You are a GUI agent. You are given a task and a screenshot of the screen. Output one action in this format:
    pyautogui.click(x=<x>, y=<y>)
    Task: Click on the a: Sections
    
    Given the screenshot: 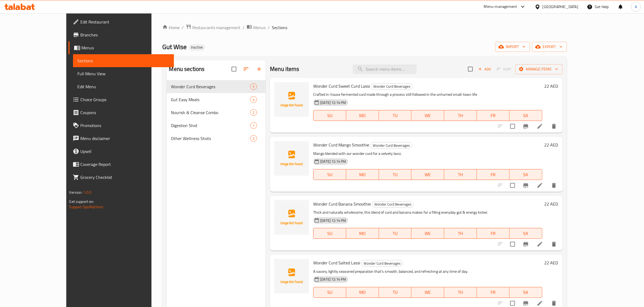 What is the action you would take?
    pyautogui.click(x=123, y=61)
    